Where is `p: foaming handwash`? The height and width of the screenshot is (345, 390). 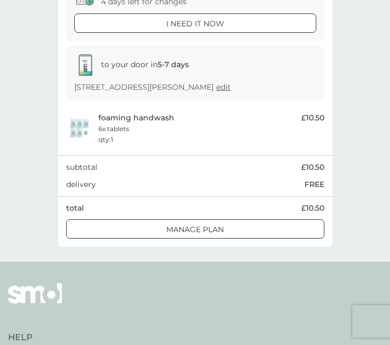
p: foaming handwash is located at coordinates (136, 118).